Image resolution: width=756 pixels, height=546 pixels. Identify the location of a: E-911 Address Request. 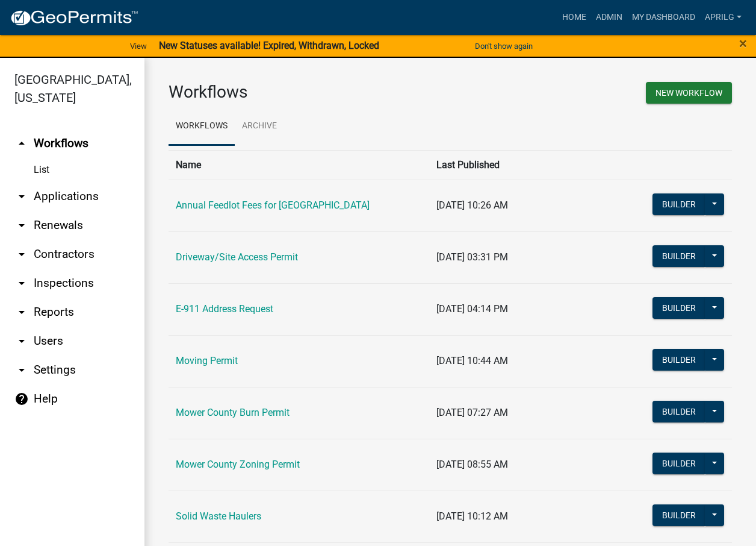
(225, 308).